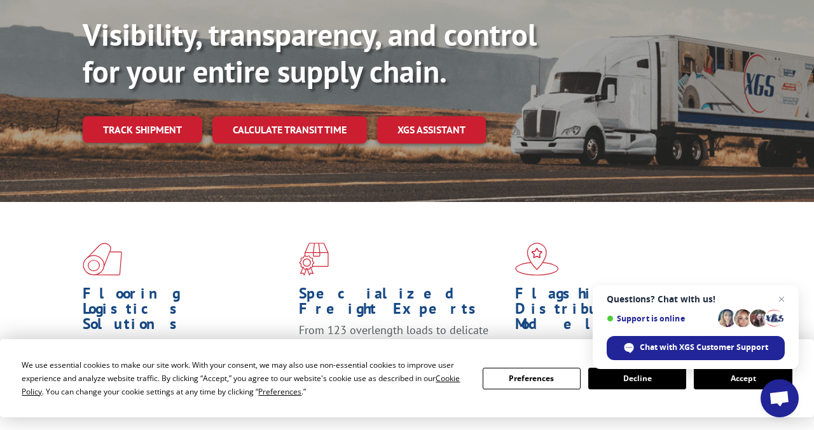 Image resolution: width=814 pixels, height=430 pixels. What do you see at coordinates (313, 259) in the screenshot?
I see `img: xgs-icon-focused-on-flooring-red` at bounding box center [313, 259].